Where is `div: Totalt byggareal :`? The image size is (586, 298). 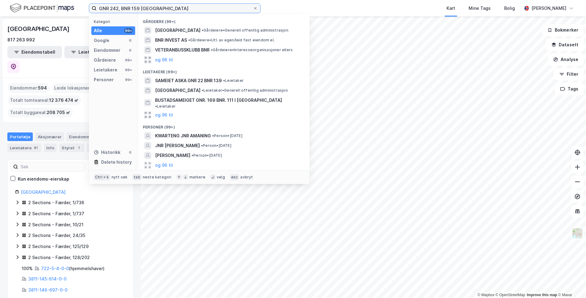
div: Totalt byggareal : is located at coordinates (40, 112).